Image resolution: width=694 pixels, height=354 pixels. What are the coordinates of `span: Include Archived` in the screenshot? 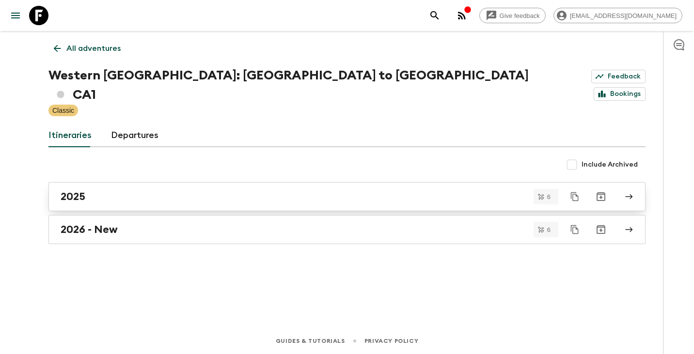 It's located at (609, 165).